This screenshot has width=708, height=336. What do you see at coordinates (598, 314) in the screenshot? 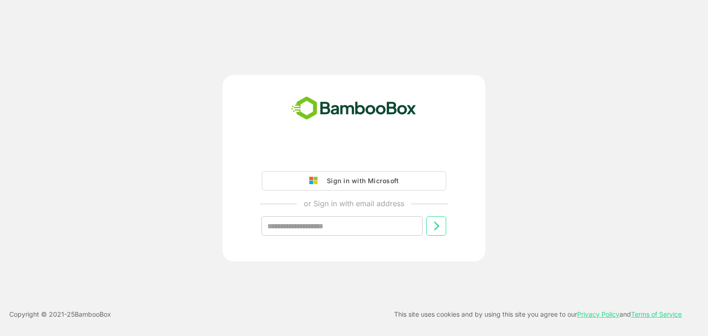
I see `a: Privacy Policy` at bounding box center [598, 314].